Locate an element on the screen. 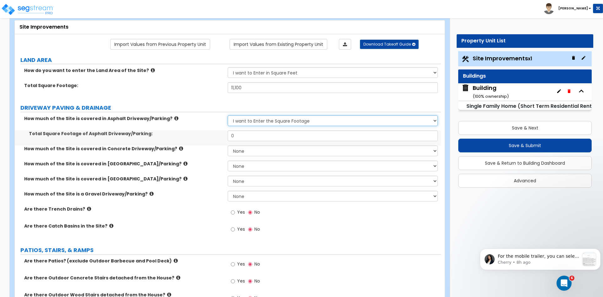 The image size is (603, 297). button: Advanced is located at coordinates (525, 181).